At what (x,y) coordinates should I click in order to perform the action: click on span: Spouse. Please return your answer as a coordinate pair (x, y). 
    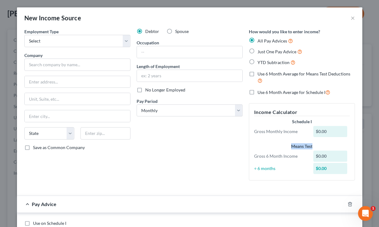
    Looking at the image, I should click on (182, 31).